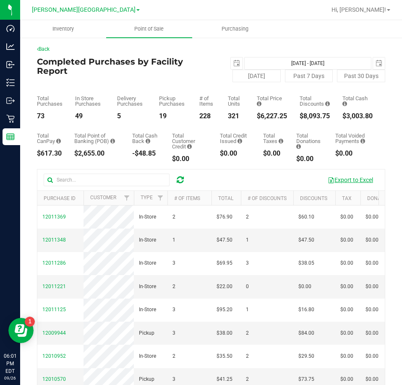 The width and height of the screenshot is (402, 385). I want to click on div: # of Items, so click(207, 101).